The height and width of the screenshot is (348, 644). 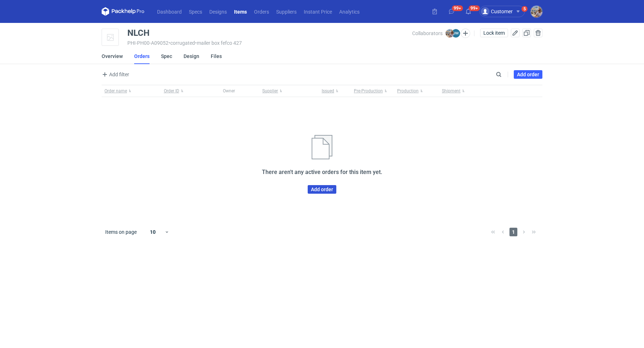 I want to click on button: Edit item, so click(x=515, y=33).